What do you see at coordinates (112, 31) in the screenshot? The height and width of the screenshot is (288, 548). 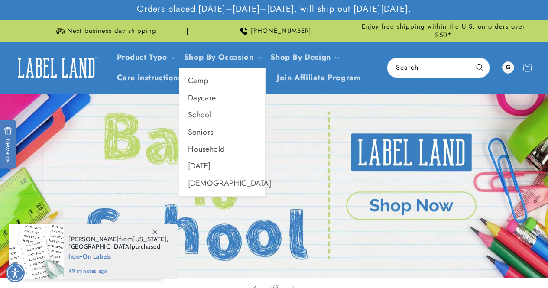 I see `span: Next business day shipping` at bounding box center [112, 31].